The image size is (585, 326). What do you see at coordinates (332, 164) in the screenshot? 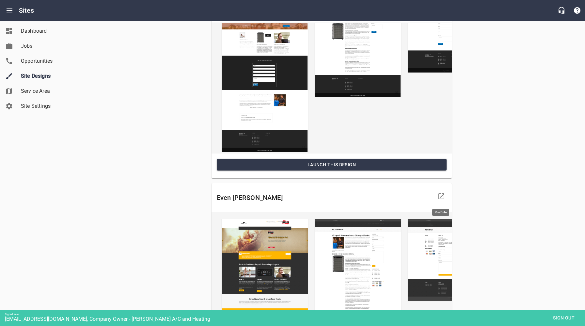
I see `span: Launch This Design` at bounding box center [332, 164].